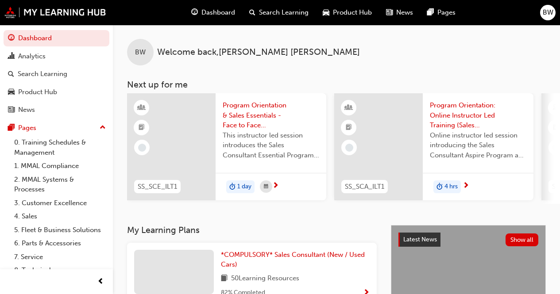 Image resolution: width=560 pixels, height=294 pixels. What do you see at coordinates (60, 185) in the screenshot?
I see `a: 2. MMAL Systems & Processes` at bounding box center [60, 185].